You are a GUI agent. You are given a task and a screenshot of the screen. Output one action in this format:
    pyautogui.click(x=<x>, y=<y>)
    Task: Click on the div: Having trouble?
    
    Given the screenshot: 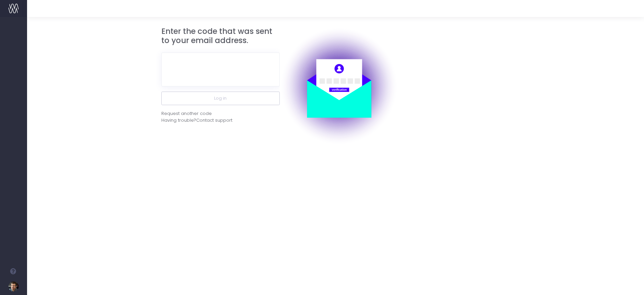 What is the action you would take?
    pyautogui.click(x=221, y=120)
    